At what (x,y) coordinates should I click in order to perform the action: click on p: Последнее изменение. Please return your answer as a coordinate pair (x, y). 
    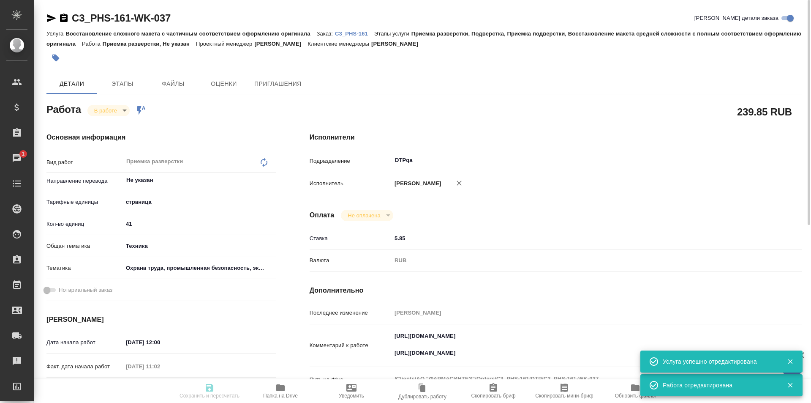
    Looking at the image, I should click on (351, 313).